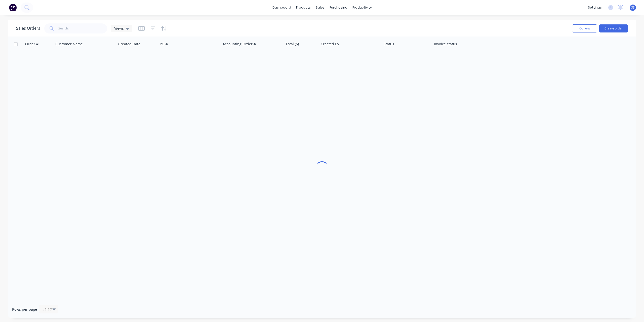 Image resolution: width=644 pixels, height=322 pixels. What do you see at coordinates (49, 309) in the screenshot?
I see `div: Select...` at bounding box center [49, 309].